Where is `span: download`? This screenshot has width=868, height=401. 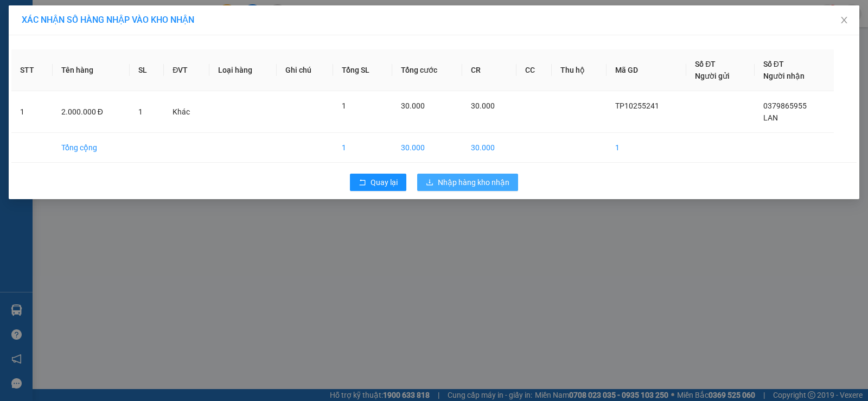 span: download is located at coordinates (430, 183).